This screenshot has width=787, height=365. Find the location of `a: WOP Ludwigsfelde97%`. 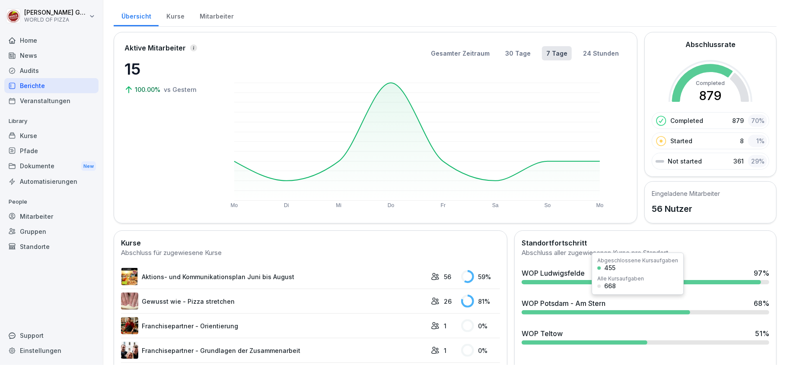

a: WOP Ludwigsfelde97% is located at coordinates (645, 276).